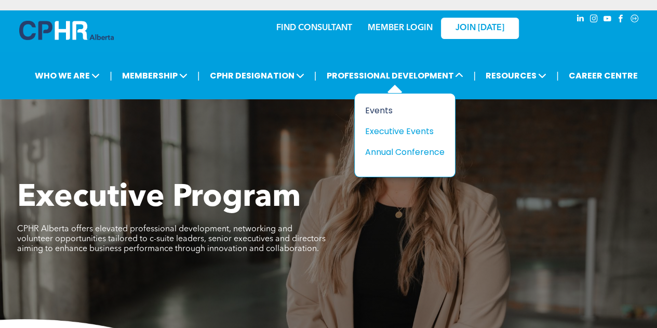  Describe the element at coordinates (314, 28) in the screenshot. I see `a: FIND CONSULTANT` at that location.